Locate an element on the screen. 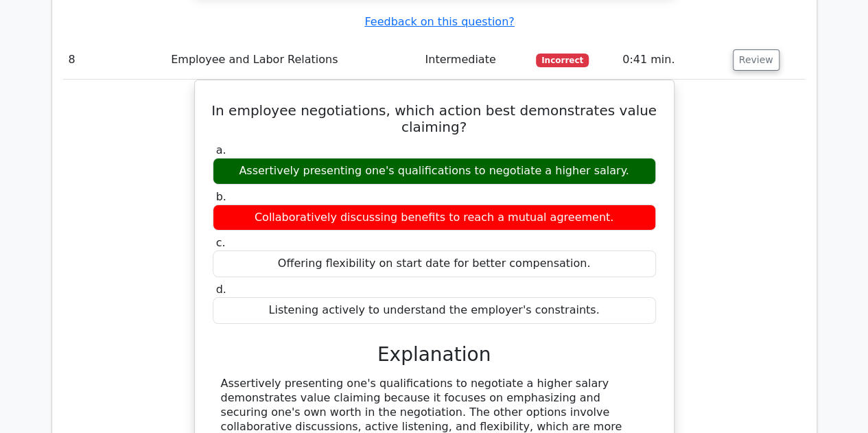 The height and width of the screenshot is (433, 868). div: Listening actively to understand the employer's constraints. is located at coordinates (434, 310).